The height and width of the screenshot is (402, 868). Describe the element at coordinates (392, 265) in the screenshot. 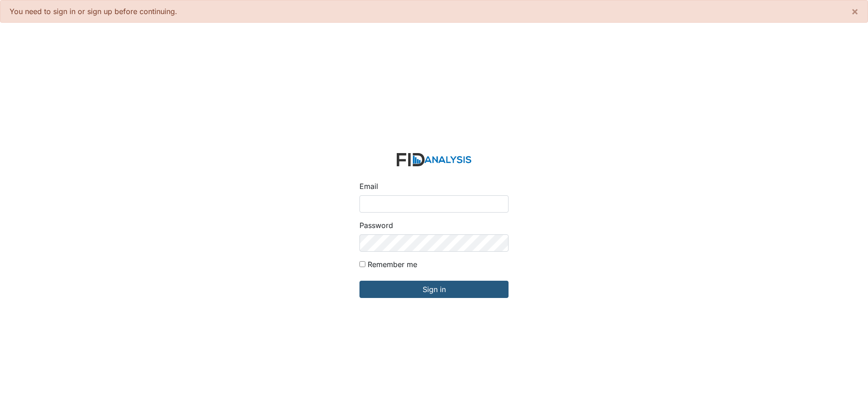

I see `label: Remember me` at that location.